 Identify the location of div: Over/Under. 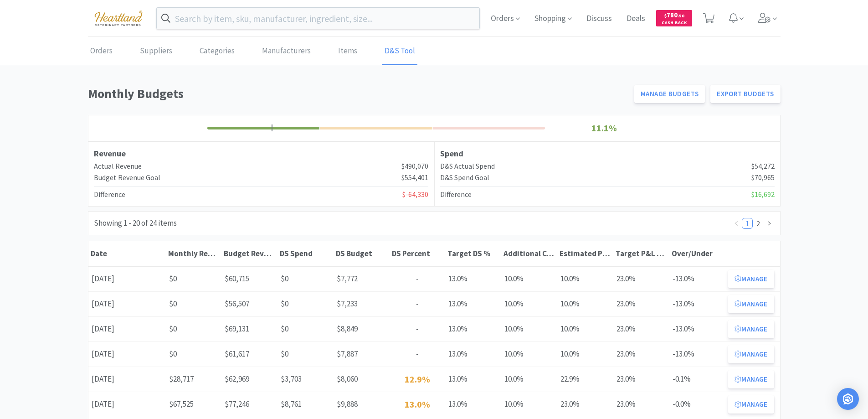
(697, 254).